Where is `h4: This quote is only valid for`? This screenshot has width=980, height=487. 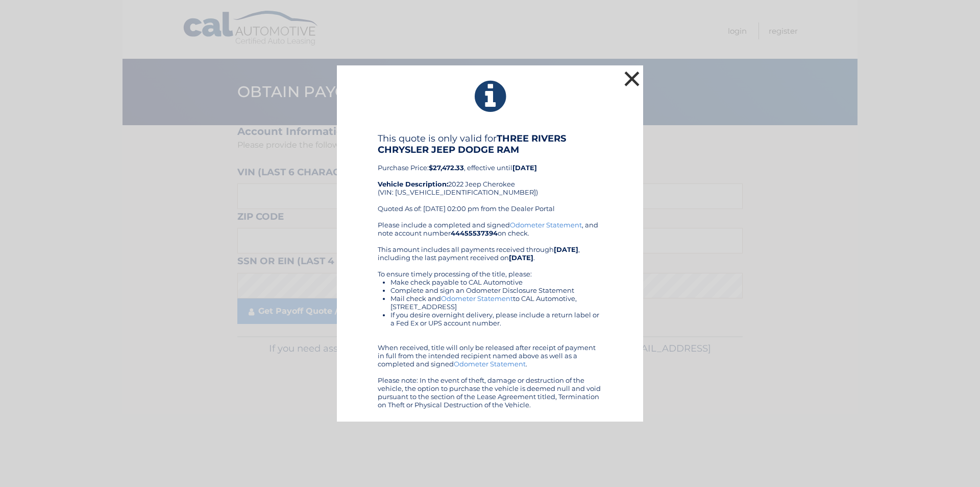
h4: This quote is only valid for is located at coordinates (490, 144).